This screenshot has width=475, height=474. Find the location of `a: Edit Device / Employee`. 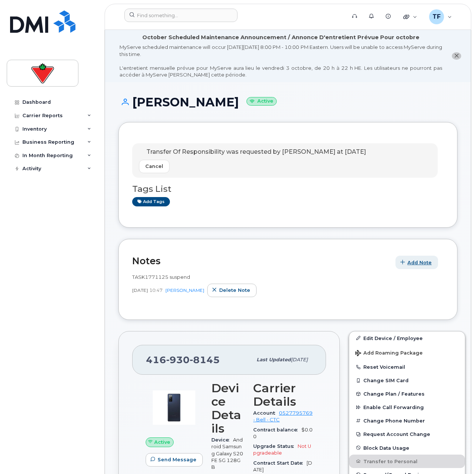

a: Edit Device / Employee is located at coordinates (407, 338).